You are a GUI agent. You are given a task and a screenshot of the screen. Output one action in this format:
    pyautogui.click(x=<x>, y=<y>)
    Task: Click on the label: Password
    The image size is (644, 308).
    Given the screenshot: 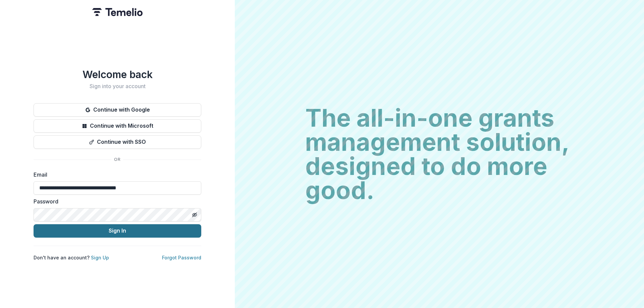 What is the action you would take?
    pyautogui.click(x=115, y=201)
    